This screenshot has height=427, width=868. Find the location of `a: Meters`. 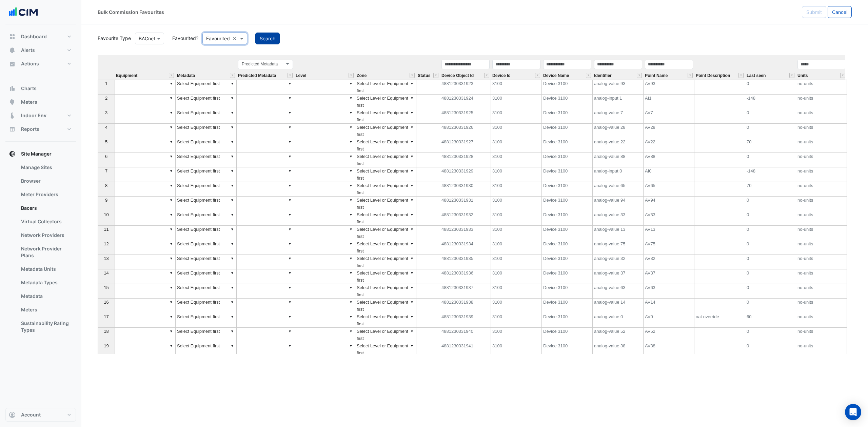

a: Meters is located at coordinates (46, 310).